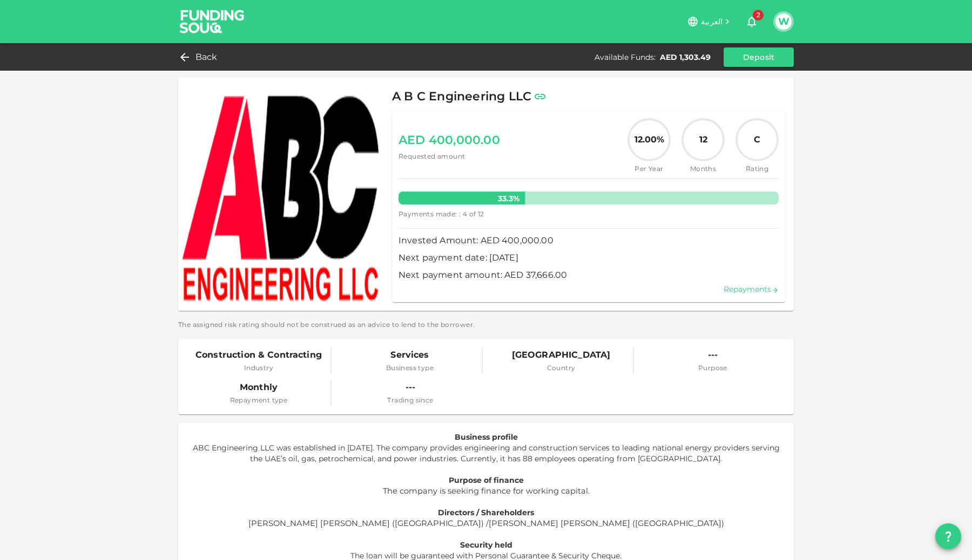 The image size is (972, 560). I want to click on span: Monthly, so click(258, 388).